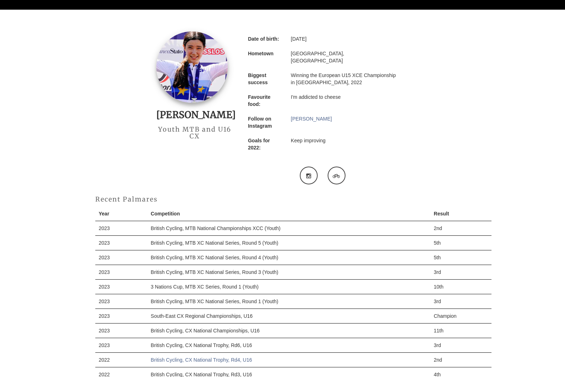 Image resolution: width=565 pixels, height=377 pixels. Describe the element at coordinates (266, 39) in the screenshot. I see `td: Date of birth:` at that location.